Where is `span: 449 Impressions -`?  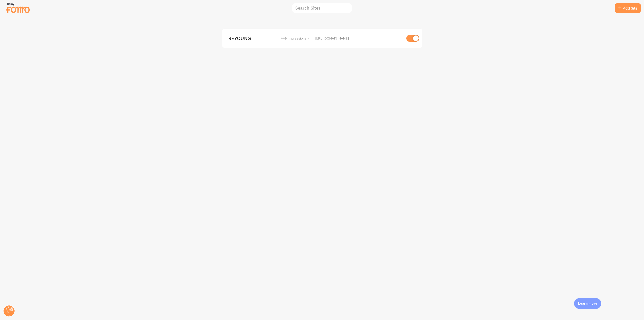
span: 449 Impressions - is located at coordinates (295, 38).